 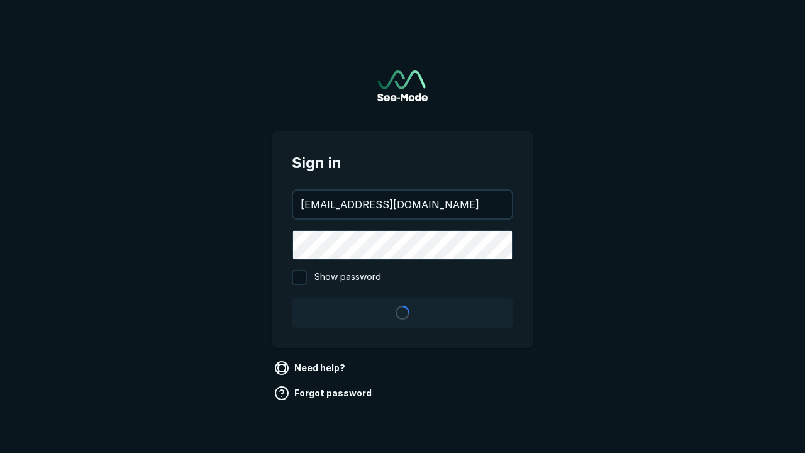 I want to click on span: Show password, so click(x=348, y=277).